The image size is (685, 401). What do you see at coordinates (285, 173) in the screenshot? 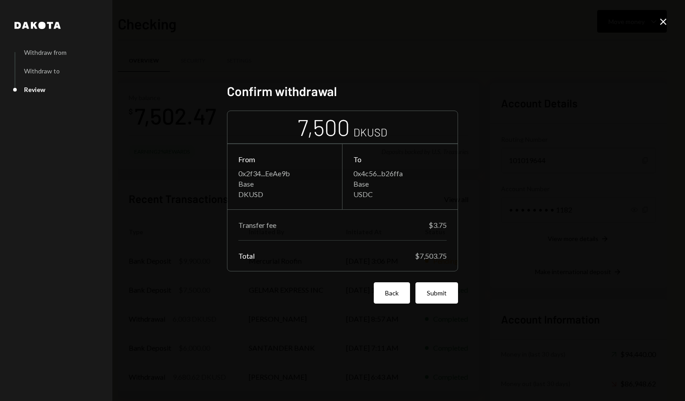
I see `div: 0x2f34...EeAe9b` at bounding box center [285, 173].